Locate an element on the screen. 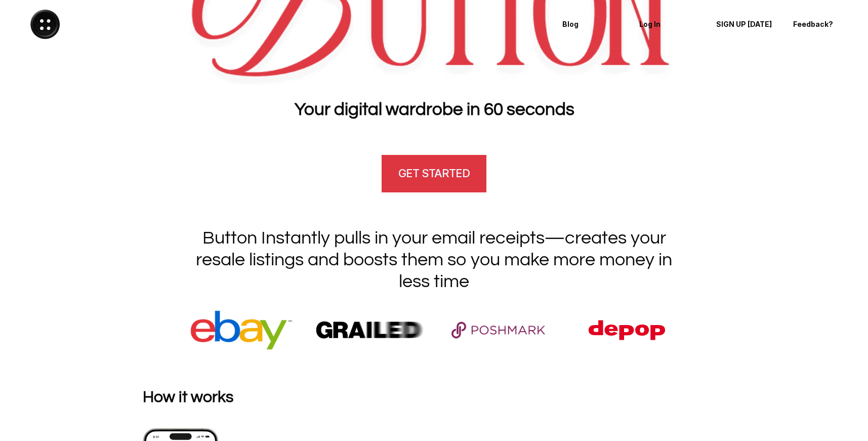 This screenshot has height=441, width=868. strong: Your digital wardrobe in 60 seconds is located at coordinates (434, 110).